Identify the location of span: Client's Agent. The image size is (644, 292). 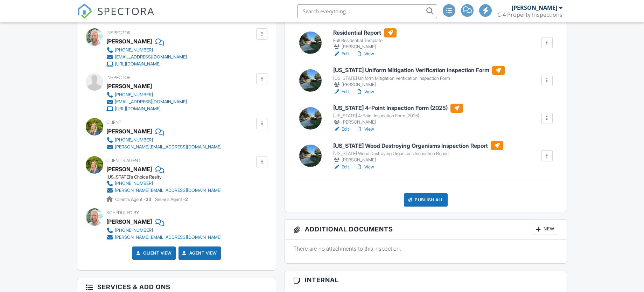
(124, 160).